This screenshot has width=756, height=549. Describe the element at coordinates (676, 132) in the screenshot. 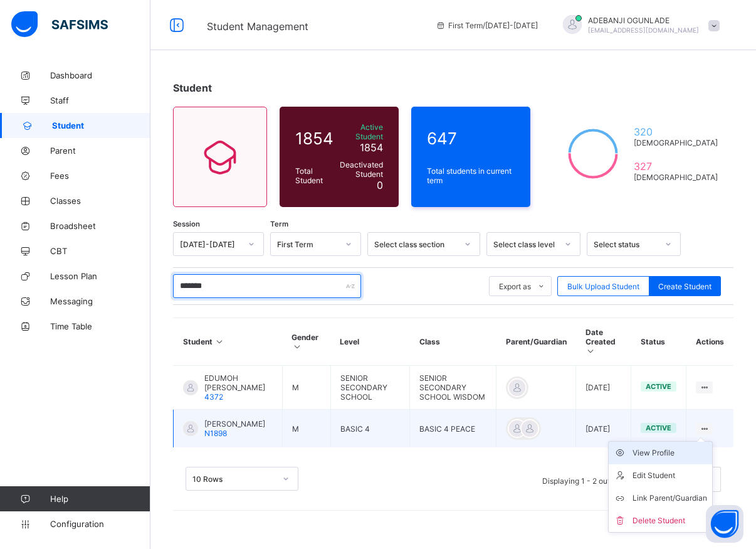

I see `span: 320` at that location.